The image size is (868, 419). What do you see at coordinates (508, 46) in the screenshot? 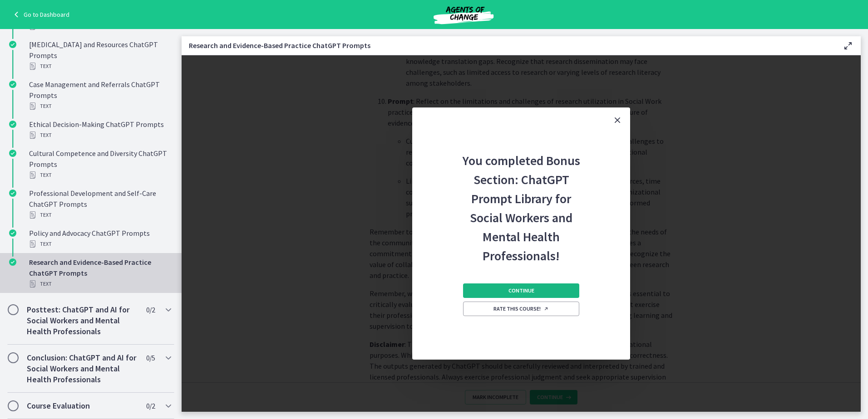
I see `h3: Research and Evidence-Based Practice ChatGPT Prompts` at bounding box center [508, 46].